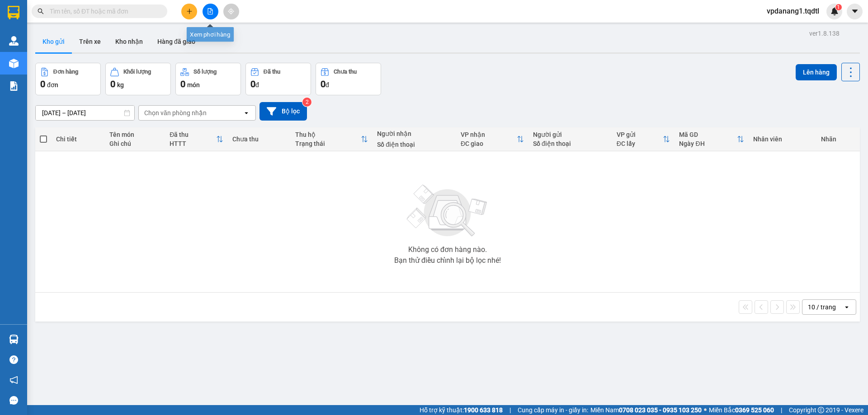 The height and width of the screenshot is (415, 868). What do you see at coordinates (708, 143) in the screenshot?
I see `div: Ngày ĐH` at bounding box center [708, 143].